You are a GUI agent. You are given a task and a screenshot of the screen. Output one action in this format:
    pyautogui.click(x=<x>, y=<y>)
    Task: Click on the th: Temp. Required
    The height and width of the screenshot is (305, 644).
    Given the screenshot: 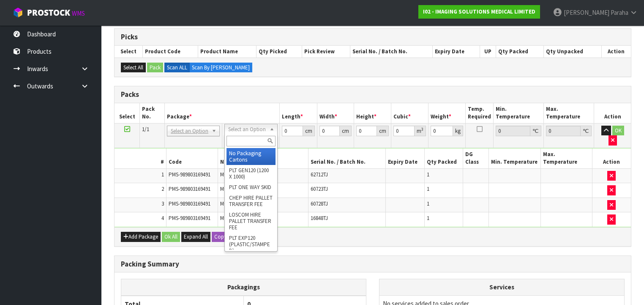 What is the action you would take?
    pyautogui.click(x=480, y=113)
    